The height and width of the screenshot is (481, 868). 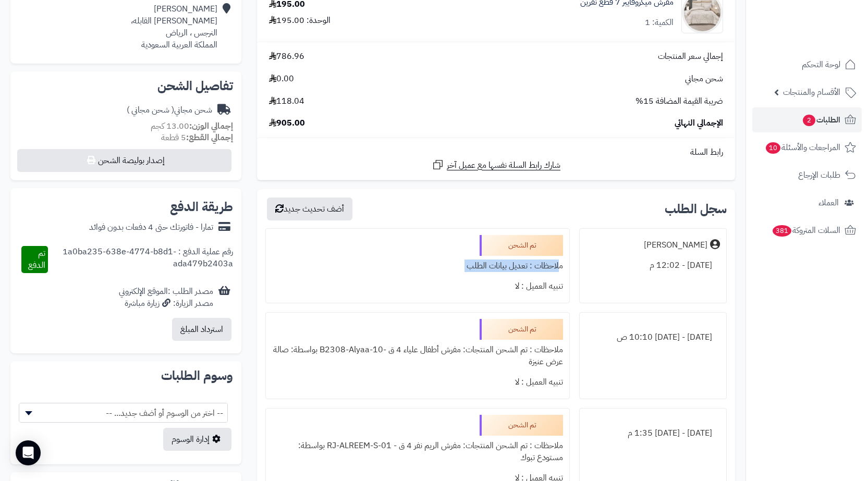 I want to click on span: الأقسام والمنتجات, so click(x=812, y=92).